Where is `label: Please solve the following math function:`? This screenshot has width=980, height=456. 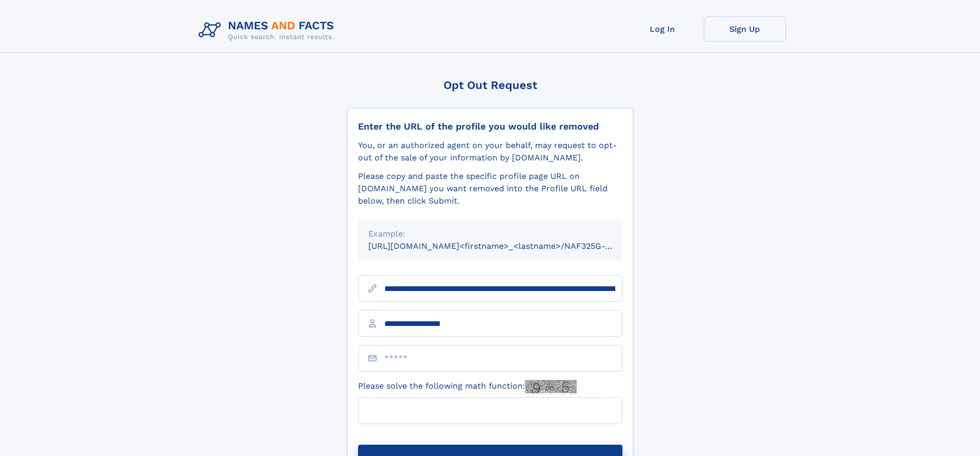 label: Please solve the following math function: is located at coordinates (467, 387).